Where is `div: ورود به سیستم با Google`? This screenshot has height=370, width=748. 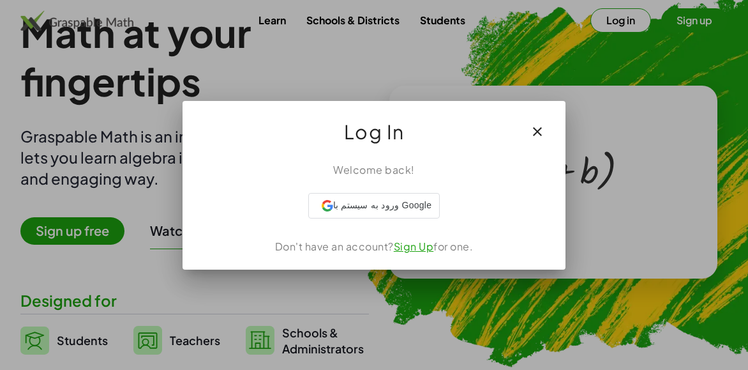 div: ورود به سیستم با Google is located at coordinates (374, 206).